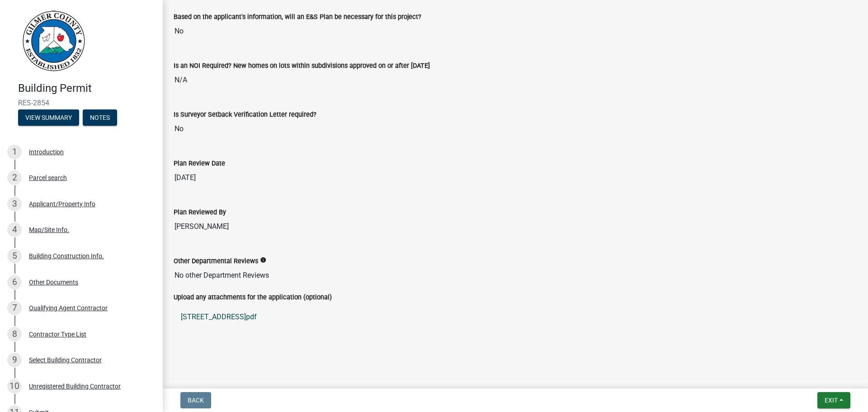 The width and height of the screenshot is (868, 412). I want to click on button: View Summary, so click(48, 117).